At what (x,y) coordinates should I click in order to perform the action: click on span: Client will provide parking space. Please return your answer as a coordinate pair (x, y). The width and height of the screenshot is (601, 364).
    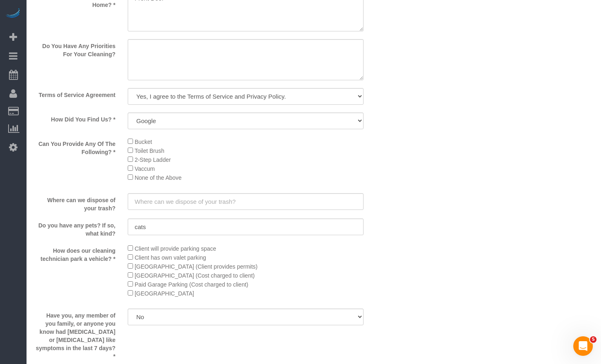
    Looking at the image, I should click on (176, 249).